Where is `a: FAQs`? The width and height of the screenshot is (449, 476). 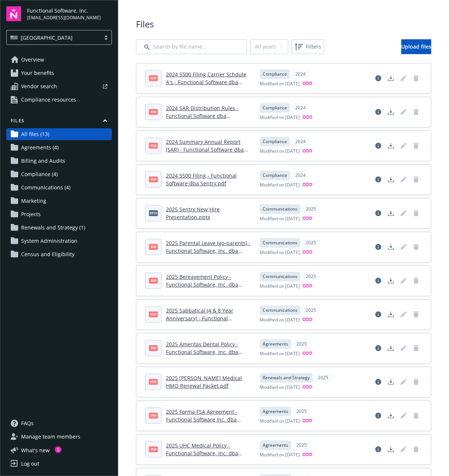 a: FAQs is located at coordinates (59, 424).